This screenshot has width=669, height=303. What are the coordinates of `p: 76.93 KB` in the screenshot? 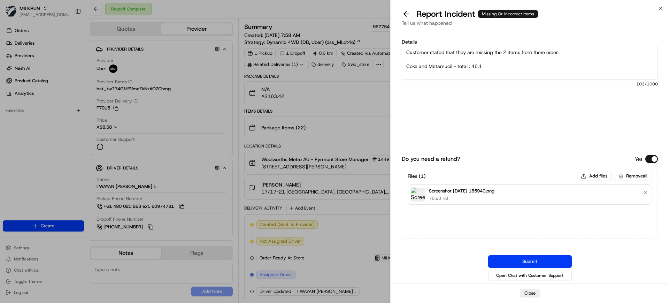 It's located at (462, 198).